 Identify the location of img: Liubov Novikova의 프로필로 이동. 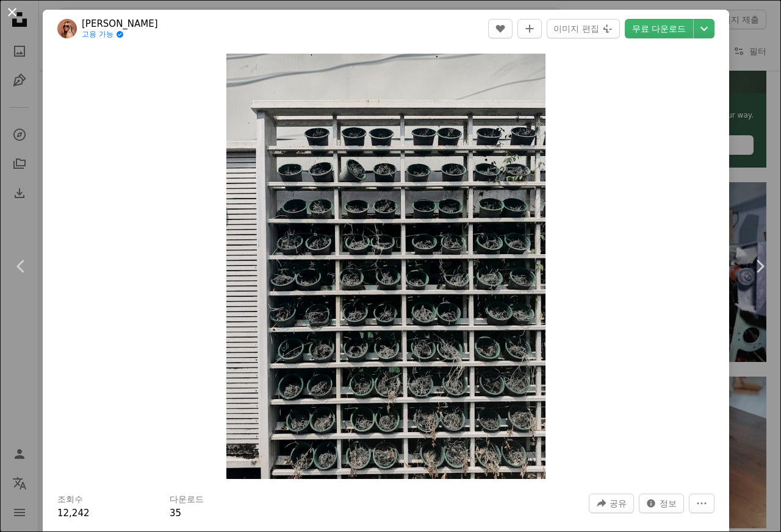
(67, 29).